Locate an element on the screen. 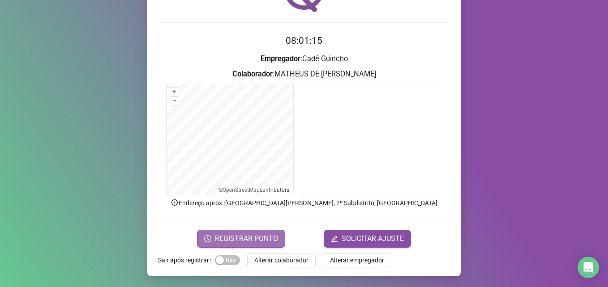 The width and height of the screenshot is (608, 287). h3: : Cadê Guincho is located at coordinates (304, 59).